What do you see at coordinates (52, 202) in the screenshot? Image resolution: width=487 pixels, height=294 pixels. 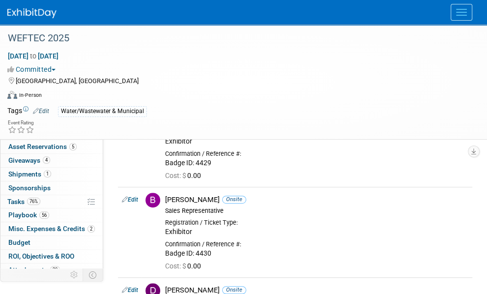 I see `a: Tasks76%` at bounding box center [52, 202].